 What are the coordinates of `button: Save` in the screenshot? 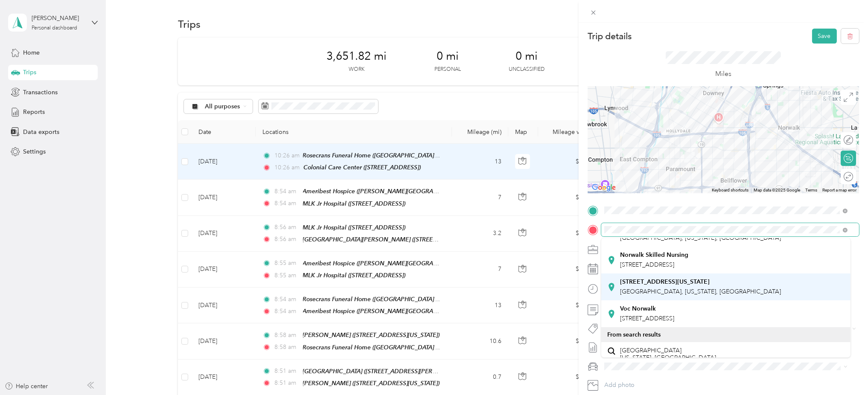 It's located at (824, 36).